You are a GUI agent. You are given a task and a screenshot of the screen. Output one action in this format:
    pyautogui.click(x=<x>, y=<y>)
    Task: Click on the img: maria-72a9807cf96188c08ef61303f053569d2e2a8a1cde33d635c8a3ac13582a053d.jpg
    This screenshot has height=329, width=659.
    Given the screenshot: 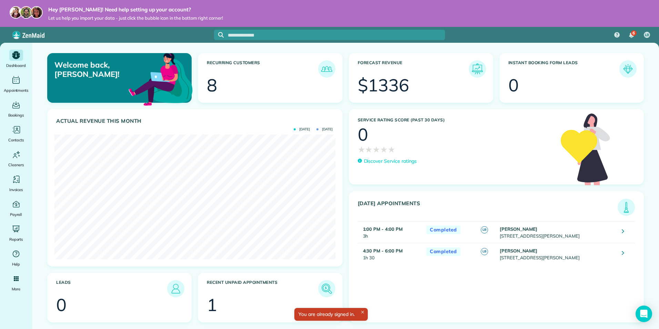 What is the action you would take?
    pyautogui.click(x=16, y=12)
    